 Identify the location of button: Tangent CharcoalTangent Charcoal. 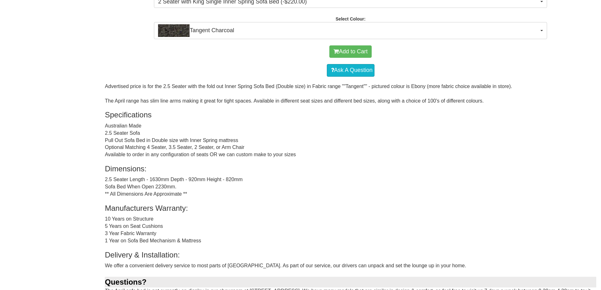
(351, 31).